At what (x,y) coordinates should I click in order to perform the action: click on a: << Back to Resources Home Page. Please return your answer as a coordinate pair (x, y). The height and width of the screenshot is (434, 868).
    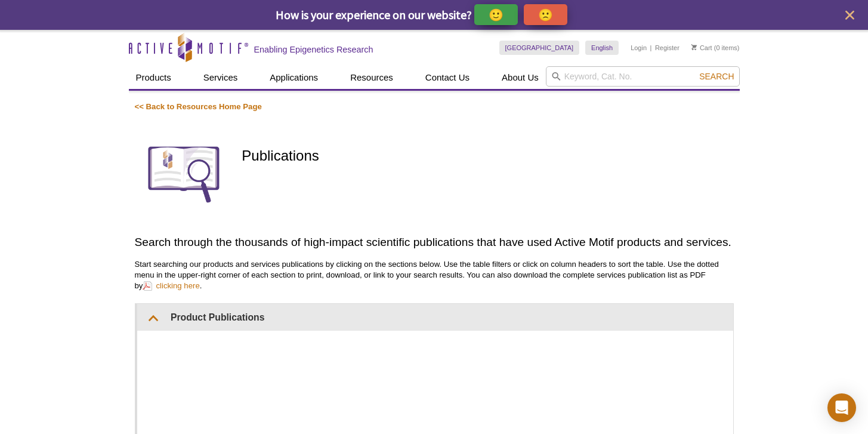
    Looking at the image, I should click on (198, 106).